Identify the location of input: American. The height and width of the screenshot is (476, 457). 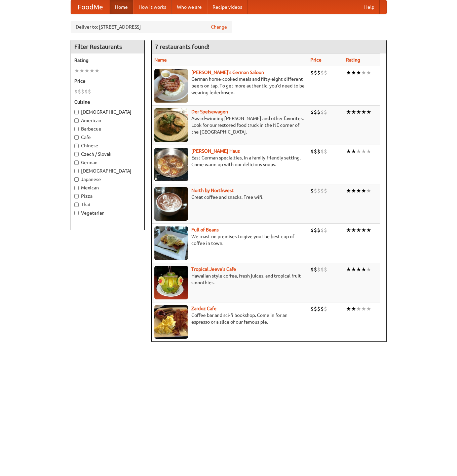
(77, 120).